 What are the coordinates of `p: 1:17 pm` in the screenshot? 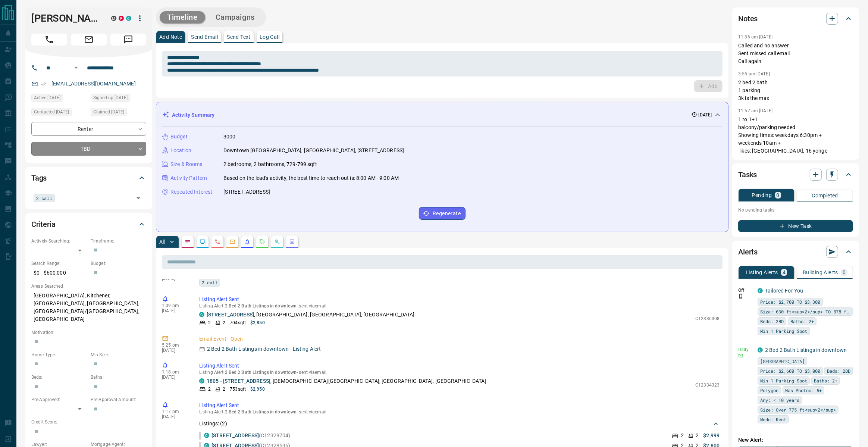 It's located at (175, 412).